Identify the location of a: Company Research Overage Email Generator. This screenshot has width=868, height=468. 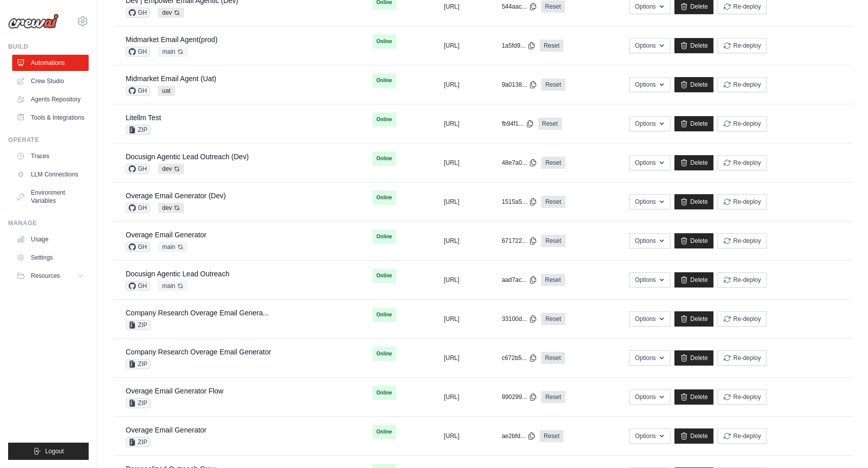
(198, 352).